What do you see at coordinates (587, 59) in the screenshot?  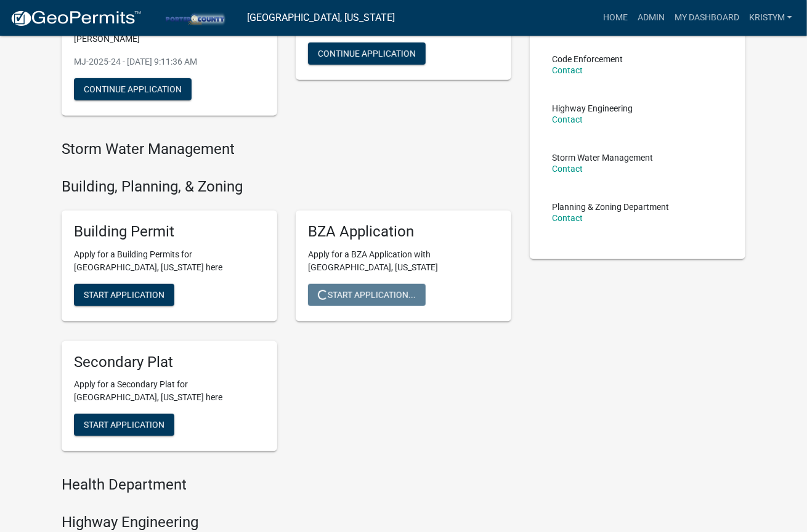 I see `p: Code Enforcement` at bounding box center [587, 59].